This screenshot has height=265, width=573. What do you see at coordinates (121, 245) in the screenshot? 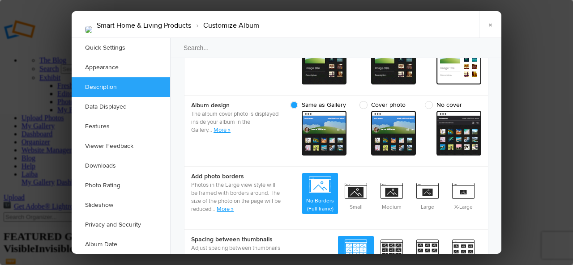
I see `a: Album Date` at bounding box center [121, 245].